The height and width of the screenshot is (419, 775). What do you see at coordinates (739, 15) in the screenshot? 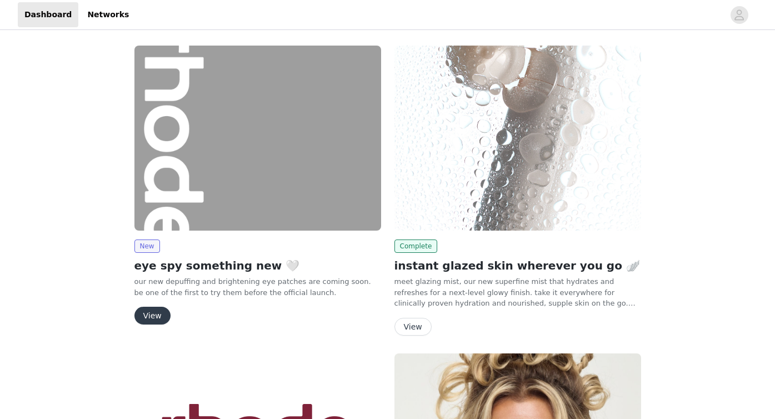
I see `div: avatar` at bounding box center [739, 15].